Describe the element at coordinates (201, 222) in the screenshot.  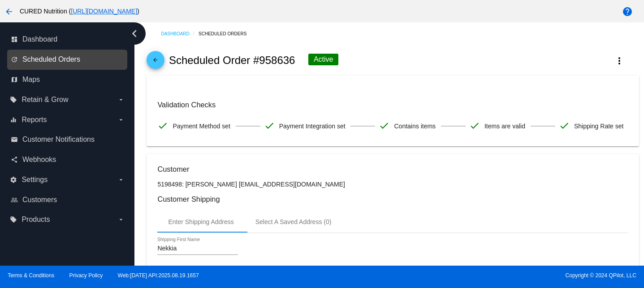
I see `div: Enter Shipping Address` at that location.